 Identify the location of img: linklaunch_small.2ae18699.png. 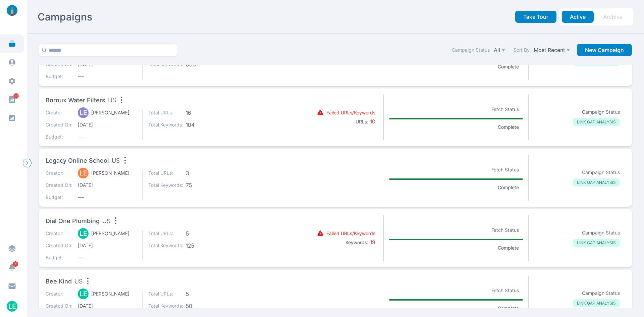
(12, 10).